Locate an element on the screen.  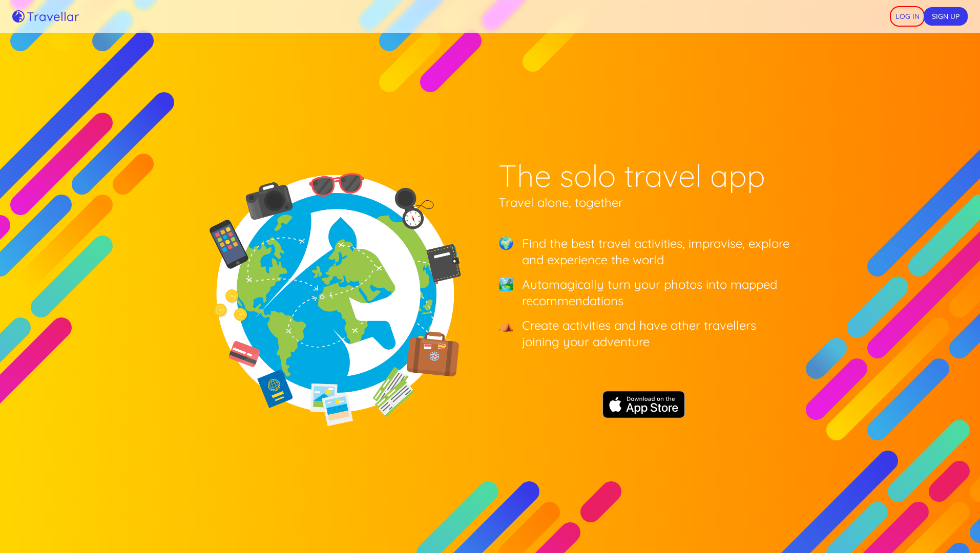
h2: Create activities and have other travellers joining your adventure is located at coordinates (655, 333).